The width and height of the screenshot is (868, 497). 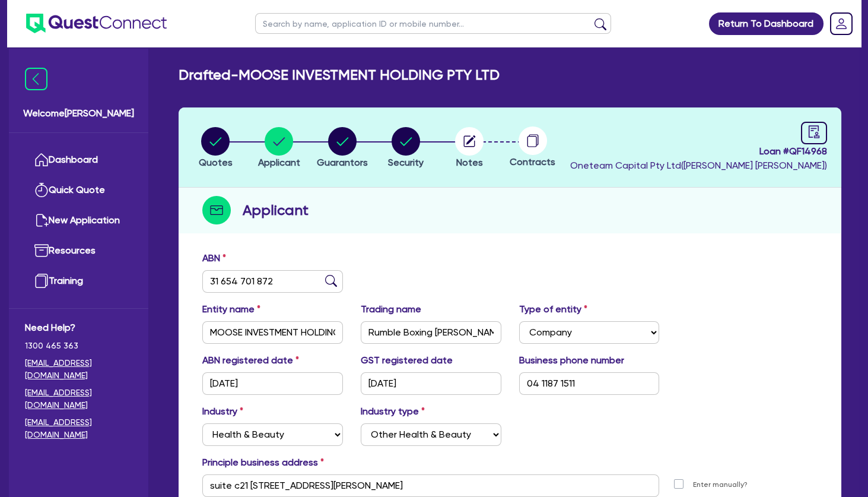 What do you see at coordinates (79, 160) in the screenshot?
I see `a: Dashboard` at bounding box center [79, 160].